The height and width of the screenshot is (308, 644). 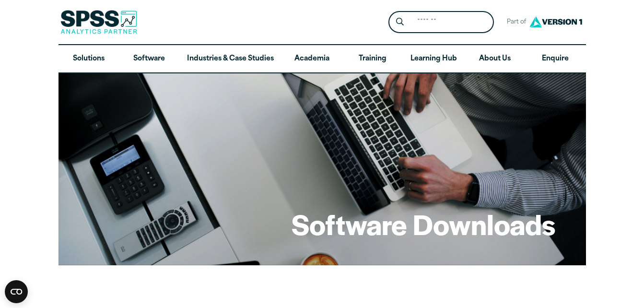 What do you see at coordinates (230, 59) in the screenshot?
I see `a: Industries & Case Studies` at bounding box center [230, 59].